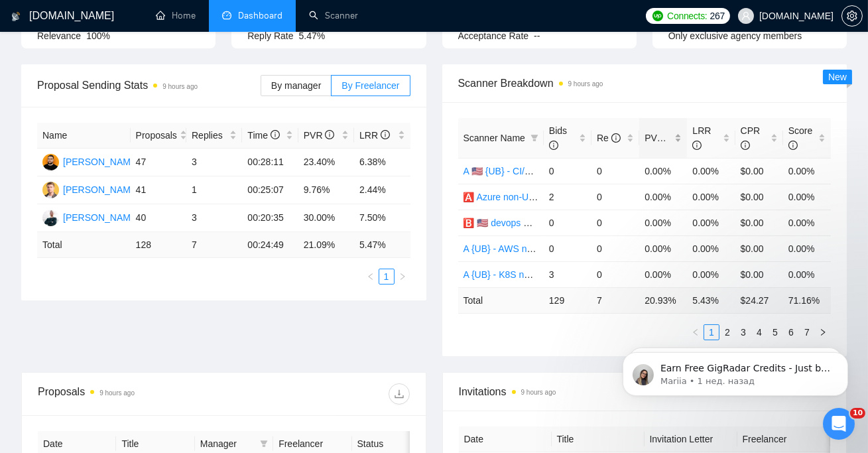 The image size is (868, 453). Describe the element at coordinates (838, 77) in the screenshot. I see `span: New` at that location.